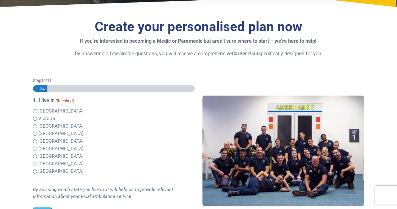 This screenshot has height=209, width=397. Describe the element at coordinates (41, 88) in the screenshot. I see `span: 9%` at that location.